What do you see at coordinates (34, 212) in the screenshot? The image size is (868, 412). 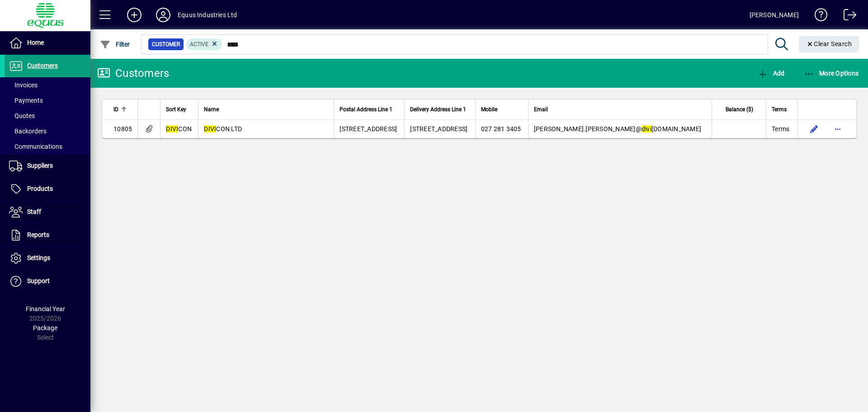 I see `span: Staff` at bounding box center [34, 212].